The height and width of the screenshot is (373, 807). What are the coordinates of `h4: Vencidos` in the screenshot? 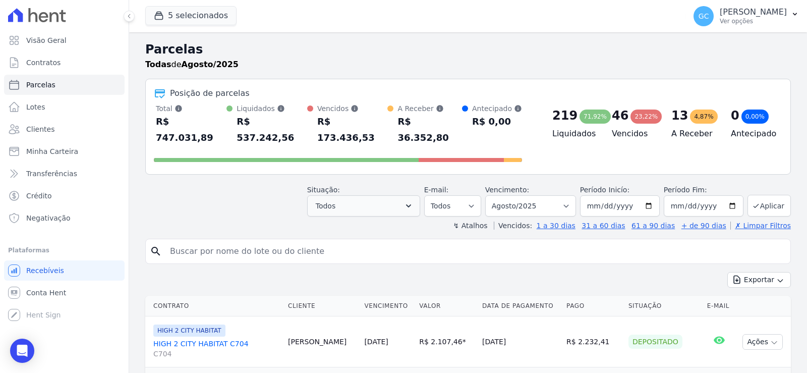 It's located at (634, 134).